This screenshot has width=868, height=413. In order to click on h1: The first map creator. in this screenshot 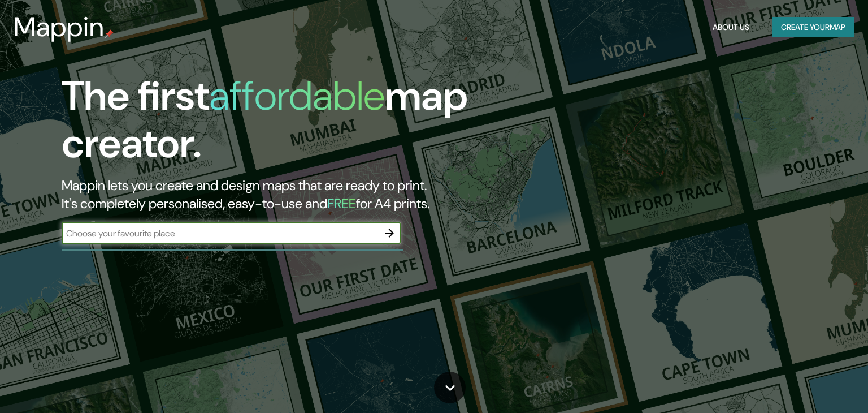, I will do `click(279, 124)`.